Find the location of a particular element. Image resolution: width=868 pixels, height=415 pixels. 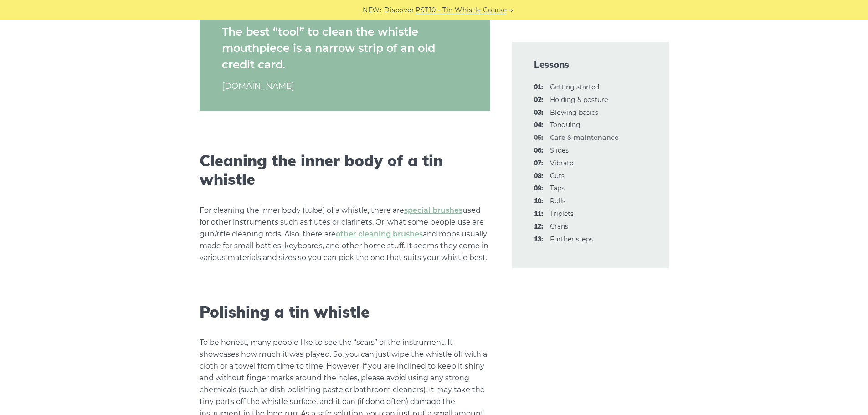

span: 06: is located at coordinates (538, 151).